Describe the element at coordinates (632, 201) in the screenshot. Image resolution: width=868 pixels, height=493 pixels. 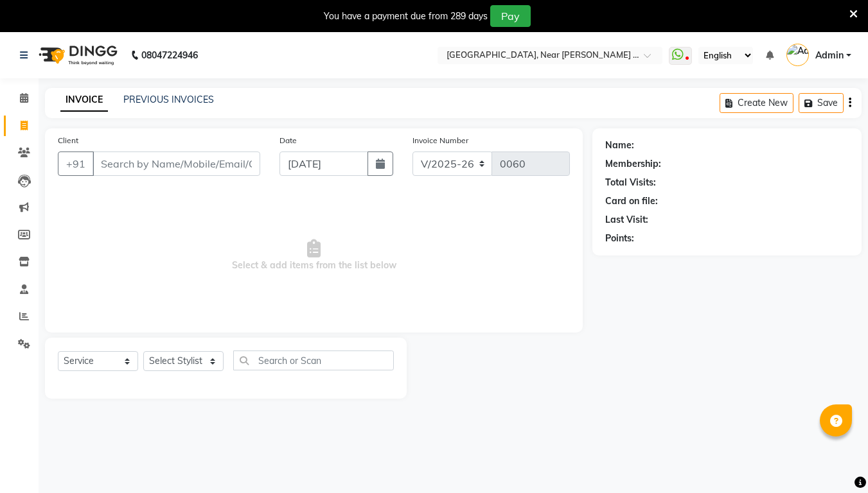
I see `div: Card on file:` at that location.